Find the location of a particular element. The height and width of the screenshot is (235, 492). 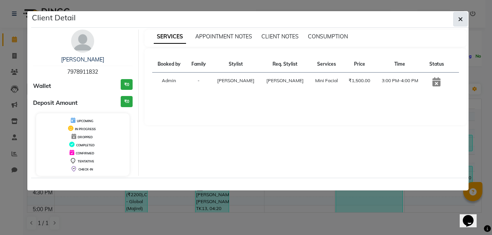

th: Stylist is located at coordinates (236, 64).